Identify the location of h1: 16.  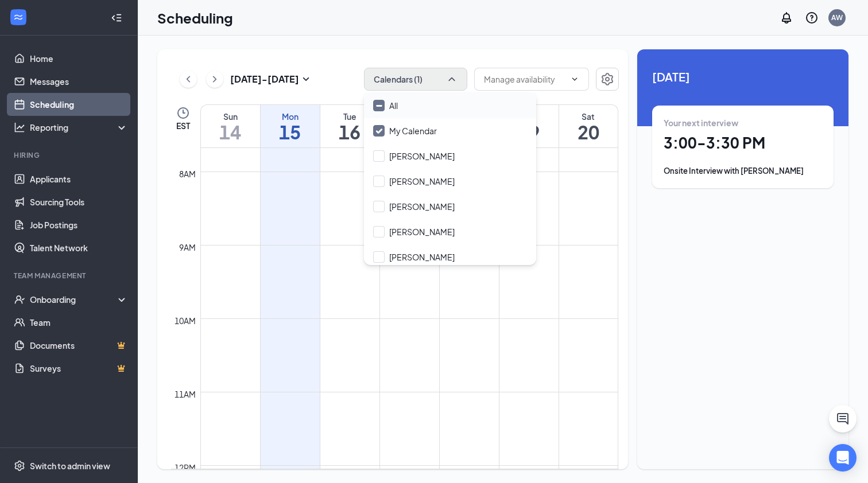
(349, 132).